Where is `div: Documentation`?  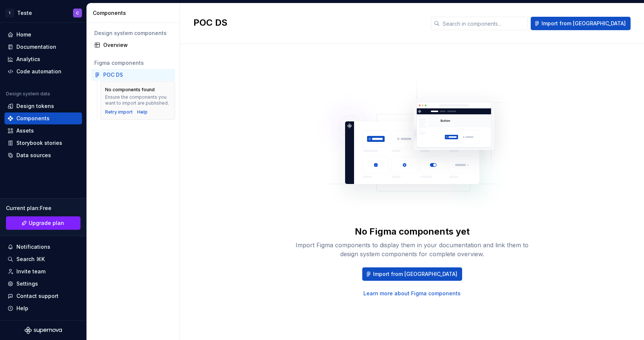 div: Documentation is located at coordinates (36, 47).